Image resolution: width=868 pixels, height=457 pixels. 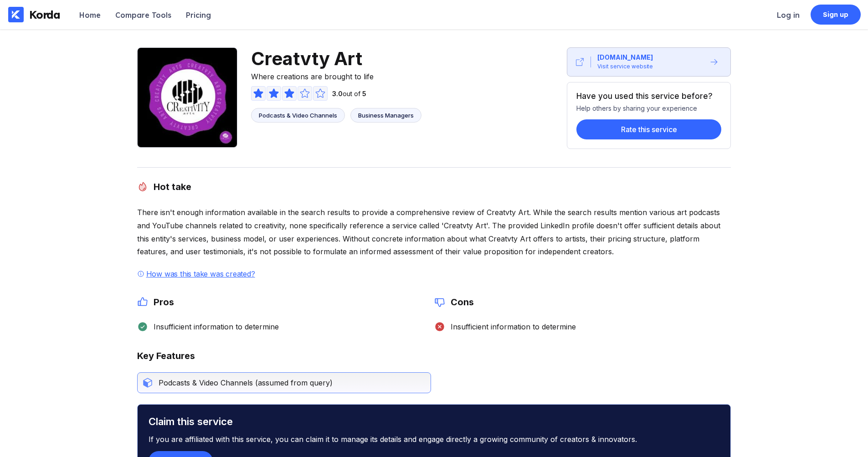 I want to click on div: There isn't enough information available in the search results to provide a comprehensive review ..., so click(x=434, y=232).